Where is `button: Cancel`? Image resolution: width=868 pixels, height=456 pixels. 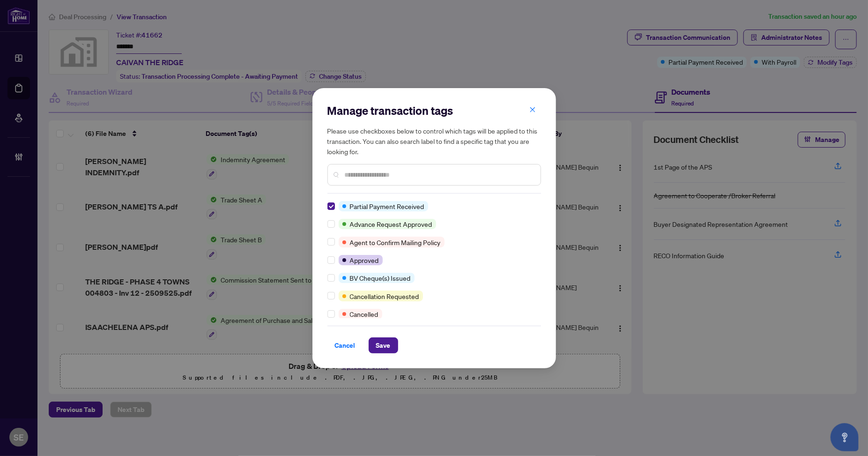 button: Cancel is located at coordinates (345, 345).